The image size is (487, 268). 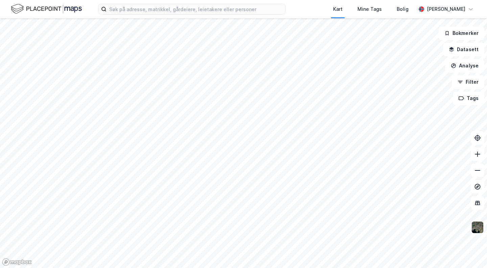 What do you see at coordinates (196, 9) in the screenshot?
I see `input: Søk på adresse, matrikkel, gårdeiere, leietakere eller personer` at bounding box center [196, 9].